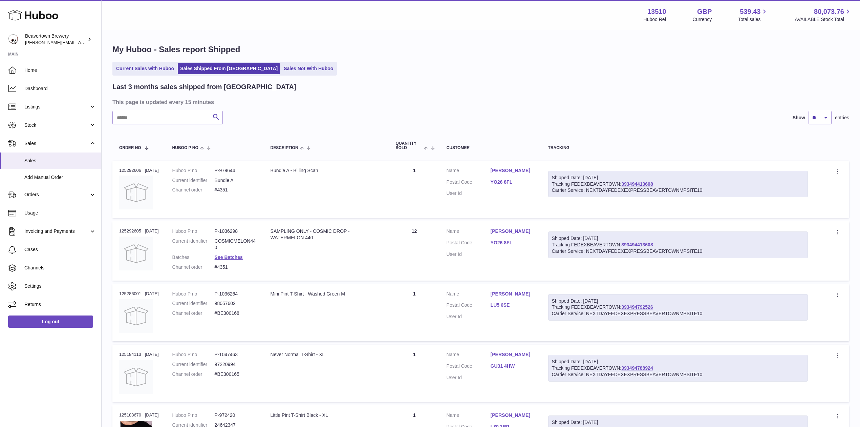 Image resolution: width=860 pixels, height=427 pixels. What do you see at coordinates (513, 366) in the screenshot?
I see `a: GU31 4HW` at bounding box center [513, 366].